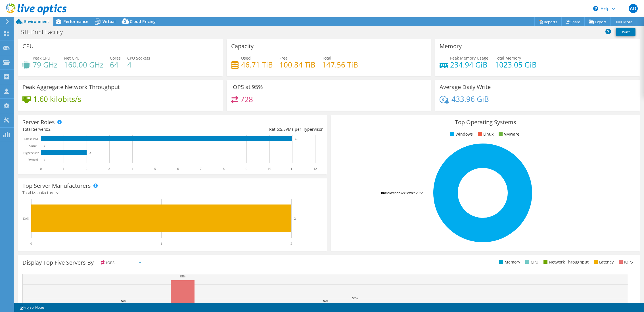 This screenshot has width=644, height=312. What do you see at coordinates (178, 169) in the screenshot?
I see `text: 6` at bounding box center [178, 169].